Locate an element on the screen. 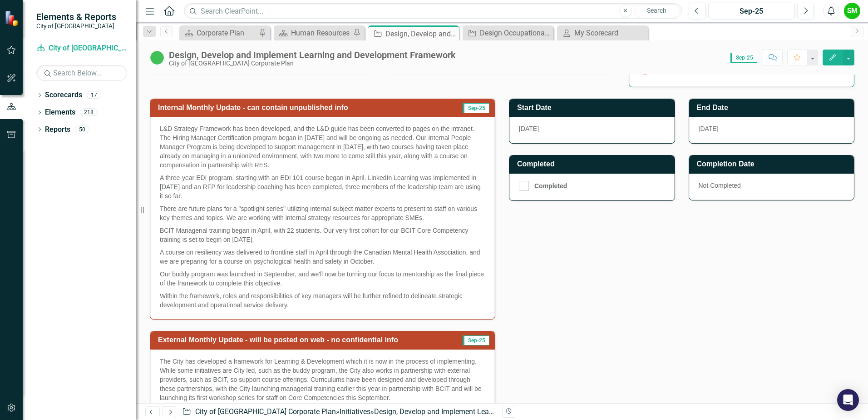 Image resolution: width=868 pixels, height=420 pixels. h3: Completion Date is located at coordinates (774, 164).